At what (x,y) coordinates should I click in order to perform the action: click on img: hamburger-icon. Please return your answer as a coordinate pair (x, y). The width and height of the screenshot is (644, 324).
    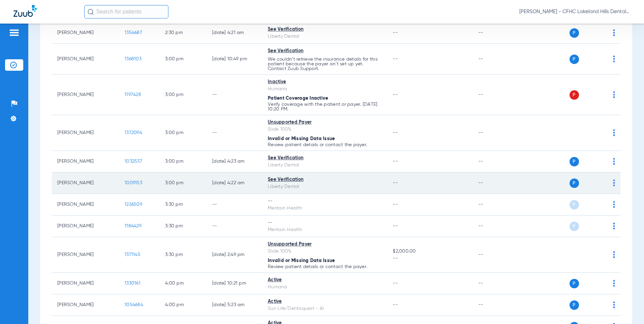
    Looking at the image, I should click on (14, 33).